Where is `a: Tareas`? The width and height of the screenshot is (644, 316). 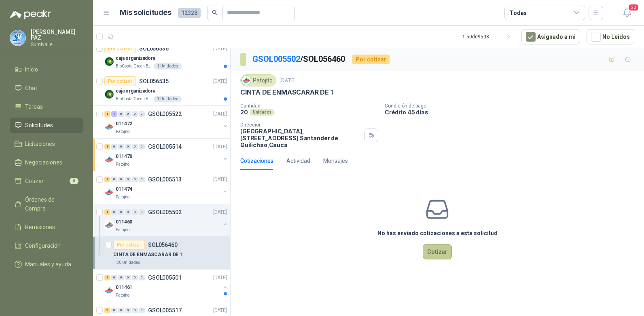 a: Tareas is located at coordinates (47, 107).